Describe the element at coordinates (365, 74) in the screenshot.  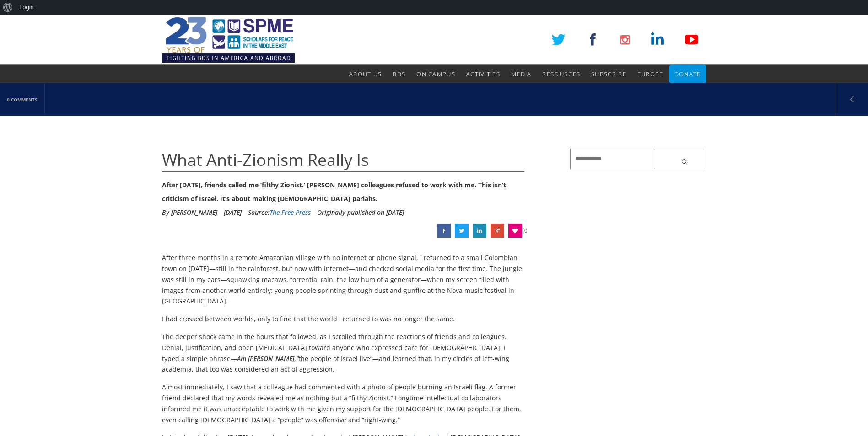
I see `span: About Us` at that location.